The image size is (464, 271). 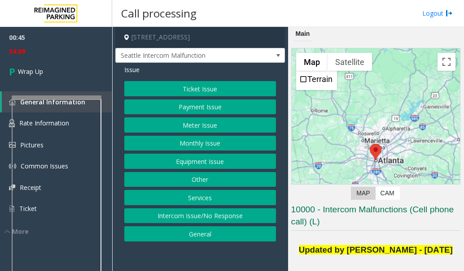 What do you see at coordinates (349, 62) in the screenshot?
I see `button: Show satellite imagery` at bounding box center [349, 62].